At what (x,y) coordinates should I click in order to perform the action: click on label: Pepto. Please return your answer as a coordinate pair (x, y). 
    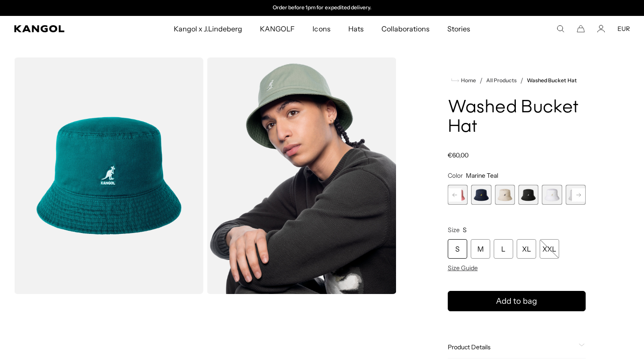
    Looking at the image, I should click on (457, 195).